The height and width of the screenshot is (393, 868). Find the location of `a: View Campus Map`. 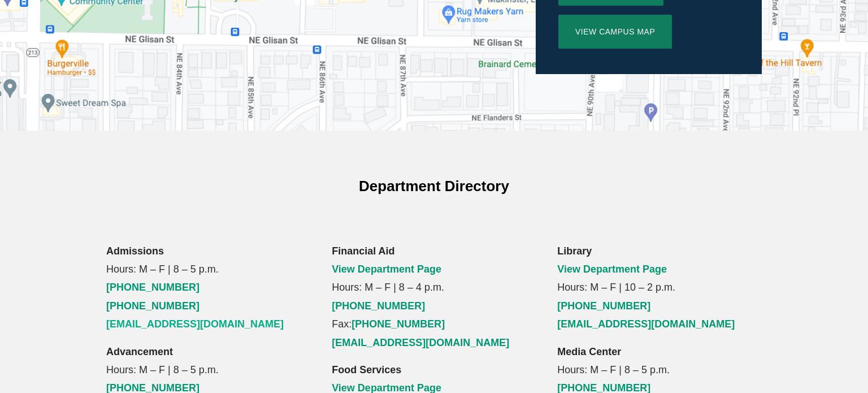

a: View Campus Map is located at coordinates (615, 32).